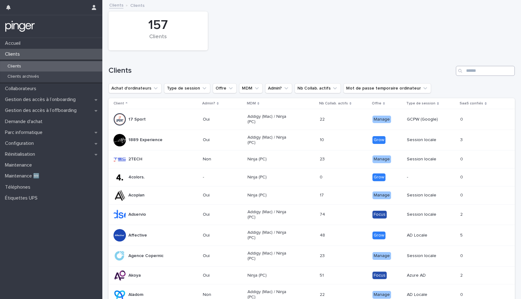  I want to click on p: 17, so click(322, 194).